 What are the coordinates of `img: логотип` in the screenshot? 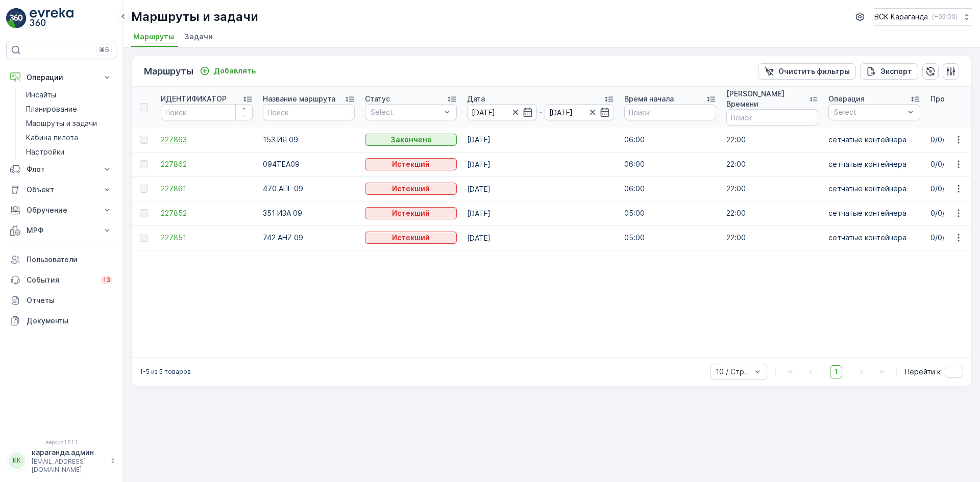 It's located at (17, 19).